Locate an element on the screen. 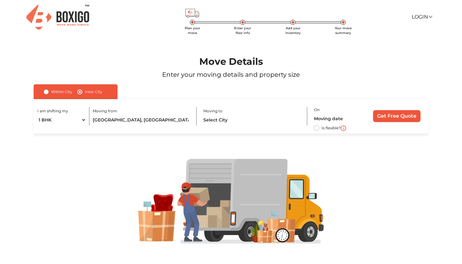 The height and width of the screenshot is (264, 462). label: Inter City is located at coordinates (94, 92).